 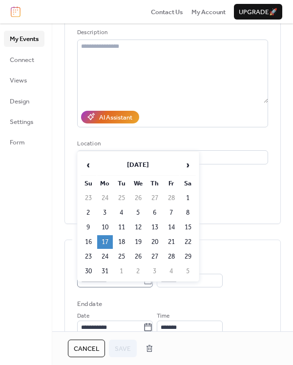 I want to click on span: Contact Us, so click(x=167, y=12).